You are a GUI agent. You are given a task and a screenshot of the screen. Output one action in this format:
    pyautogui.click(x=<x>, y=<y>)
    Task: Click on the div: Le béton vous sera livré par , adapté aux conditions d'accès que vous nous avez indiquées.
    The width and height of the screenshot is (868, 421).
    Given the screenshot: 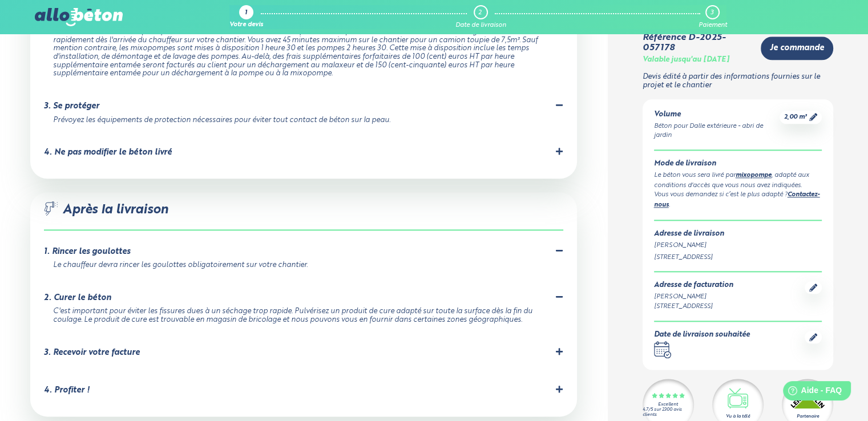 What is the action you would take?
    pyautogui.click(x=738, y=180)
    